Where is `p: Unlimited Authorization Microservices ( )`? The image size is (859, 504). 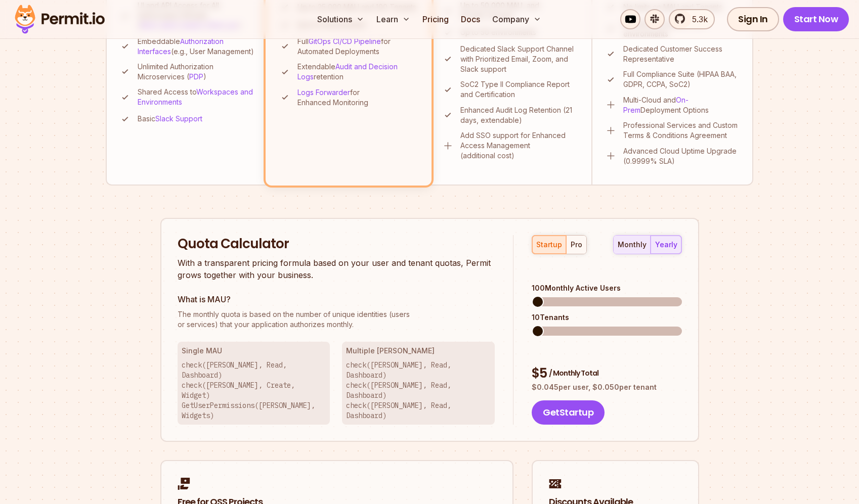
p: Unlimited Authorization Microservices ( ) is located at coordinates (196, 72).